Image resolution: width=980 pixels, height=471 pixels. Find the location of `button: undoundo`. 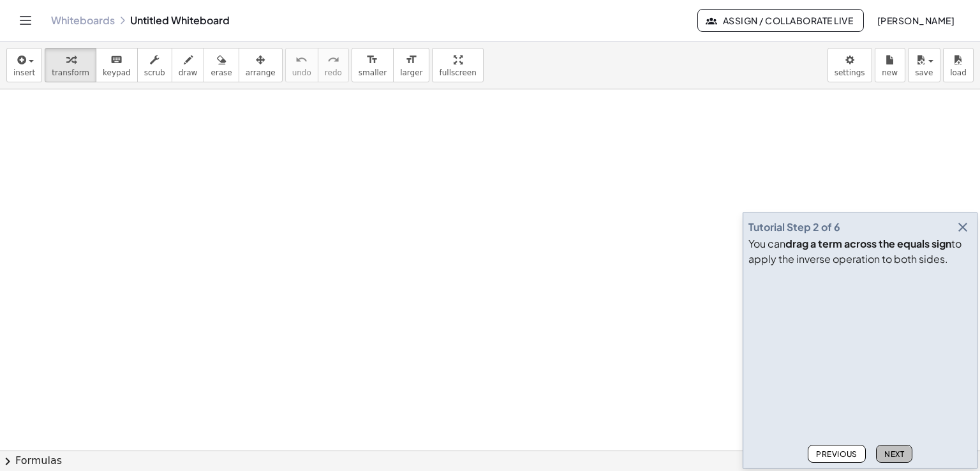

button: undoundo is located at coordinates (301, 65).